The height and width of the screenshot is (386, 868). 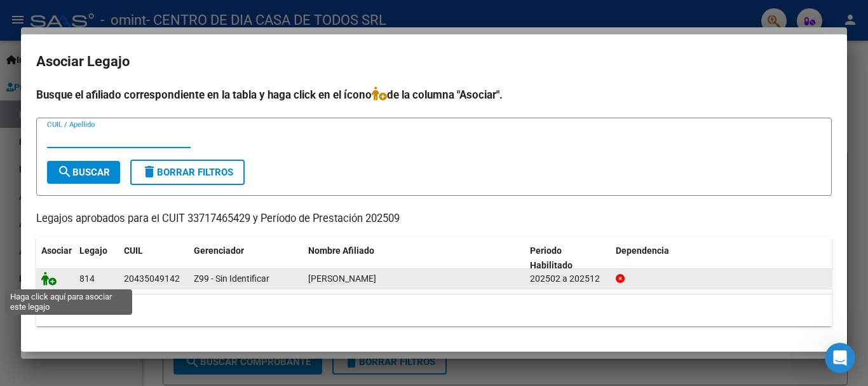 I want to click on span: Gerenciador, so click(x=219, y=250).